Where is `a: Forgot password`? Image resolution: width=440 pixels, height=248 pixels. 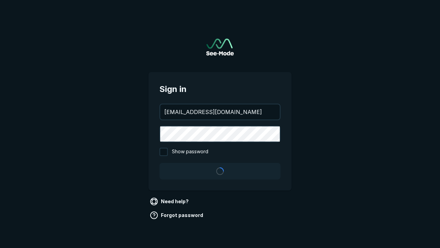 a: Forgot password is located at coordinates (177, 215).